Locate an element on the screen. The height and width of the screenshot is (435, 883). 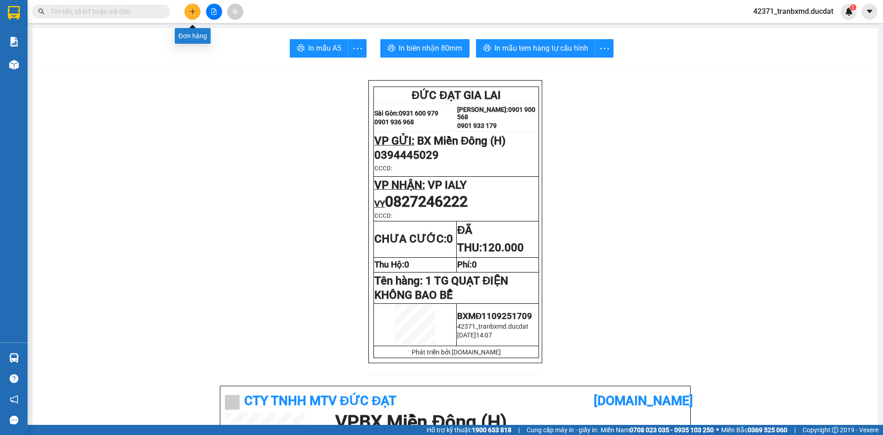
span: notification is located at coordinates (14, 399).